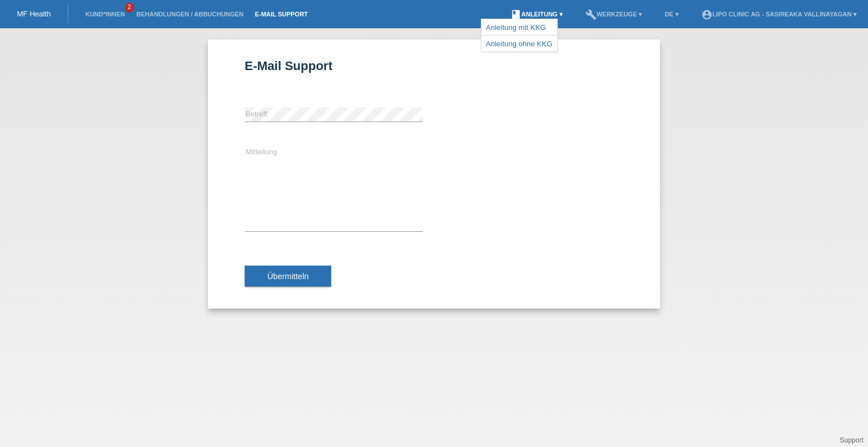 This screenshot has height=447, width=868. What do you see at coordinates (778, 14) in the screenshot?
I see `a: account_circleLIPO CLINIC AG - Sasireaka Vallinayagan ▾` at bounding box center [778, 14].